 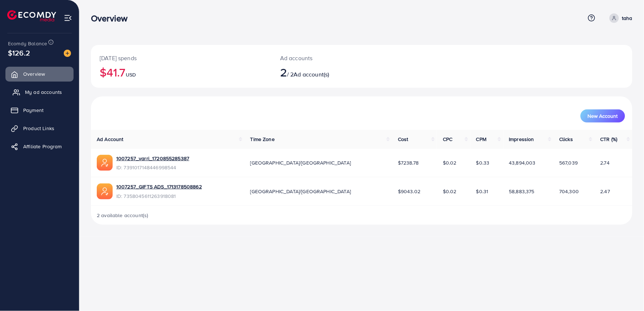 What do you see at coordinates (43, 92) in the screenshot?
I see `span: My ad accounts` at bounding box center [43, 92].